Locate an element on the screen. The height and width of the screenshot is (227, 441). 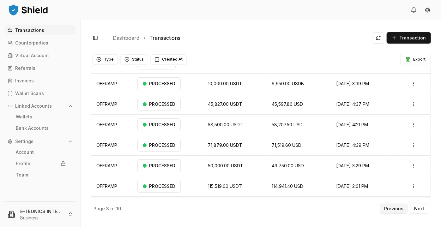
p: Next is located at coordinates (419, 209).